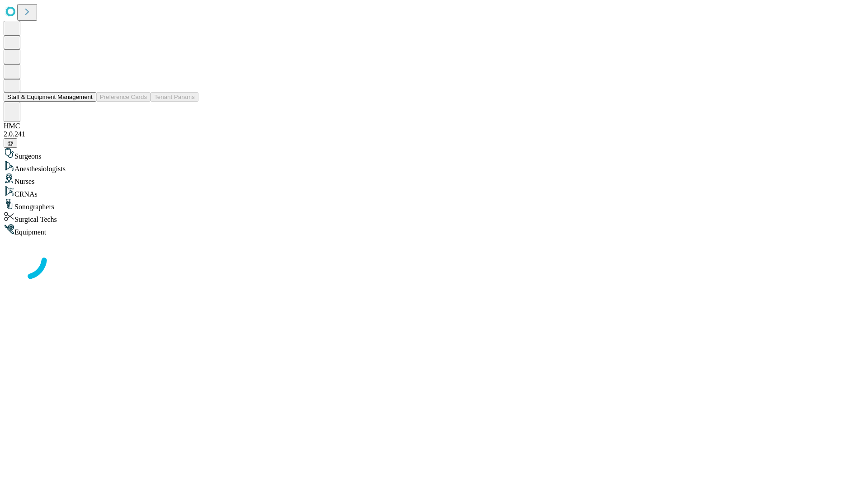 This screenshot has width=868, height=488. I want to click on div: Nurses, so click(434, 179).